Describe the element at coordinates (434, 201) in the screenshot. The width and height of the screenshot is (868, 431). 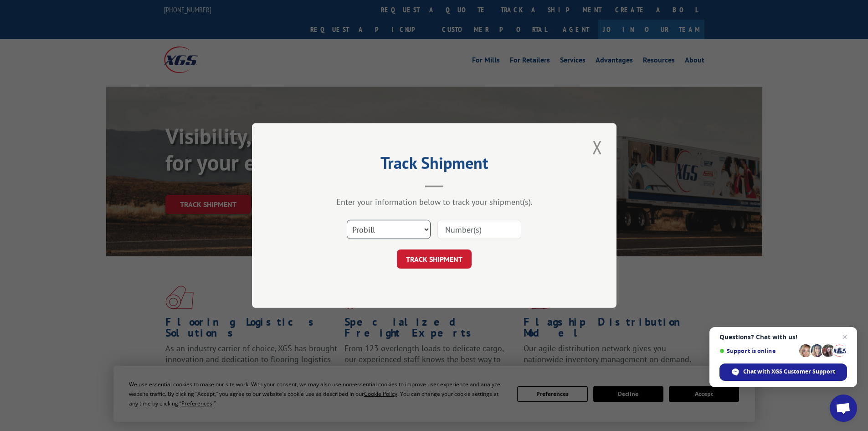
I see `div: Enter your information below to track your shipment(s).` at that location.